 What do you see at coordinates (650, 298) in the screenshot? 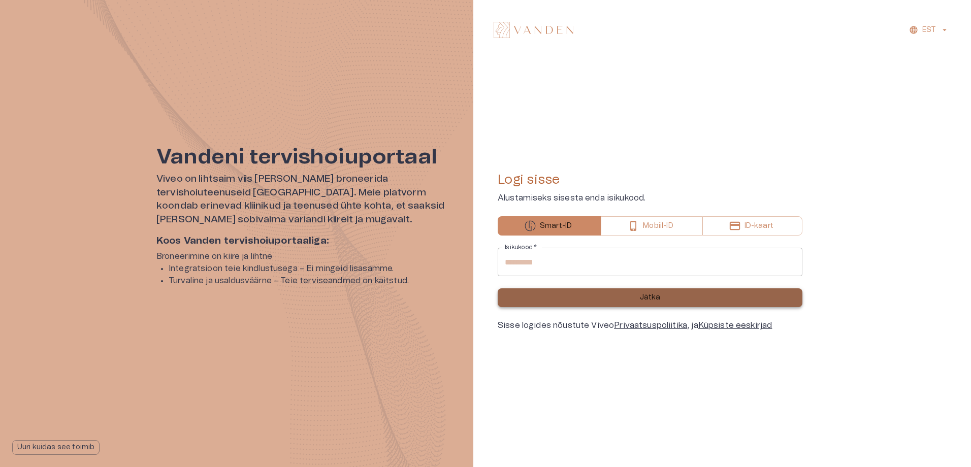
I see `p: Jätka` at bounding box center [650, 298].